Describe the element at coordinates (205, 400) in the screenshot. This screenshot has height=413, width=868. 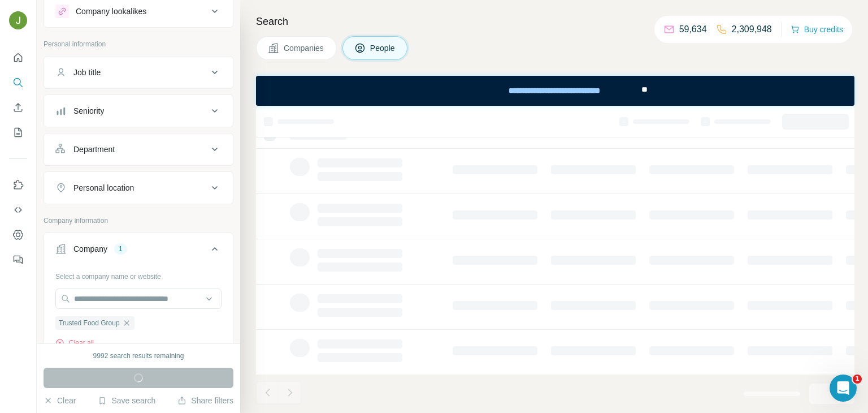
I see `button: Share filters` at that location.